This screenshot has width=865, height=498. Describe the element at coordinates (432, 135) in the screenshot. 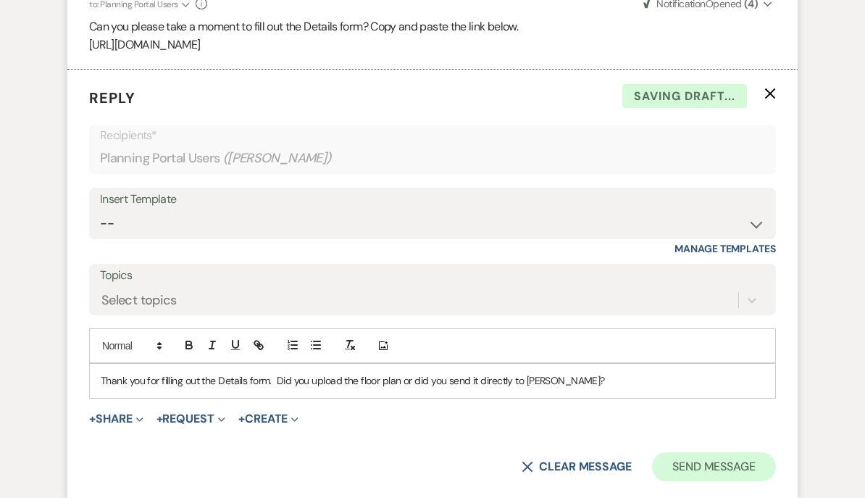

I see `p: Recipients*` at that location.